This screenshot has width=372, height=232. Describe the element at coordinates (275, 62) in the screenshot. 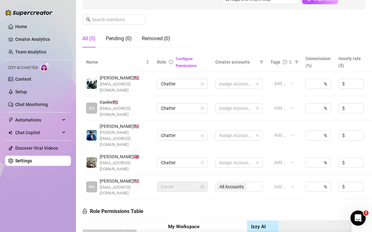

I see `span: Tags` at that location.